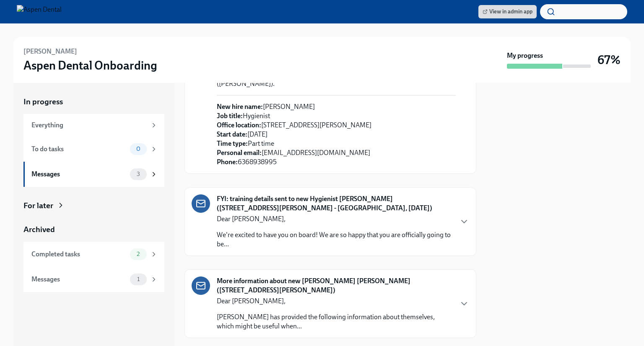  Describe the element at coordinates (94, 280) in the screenshot. I see `a: Messages1` at that location.